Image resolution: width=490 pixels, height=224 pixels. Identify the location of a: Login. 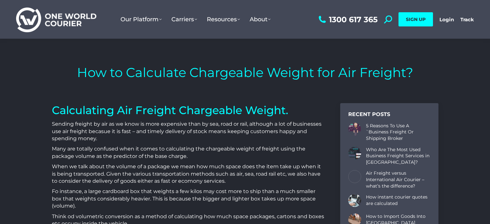
(447, 19).